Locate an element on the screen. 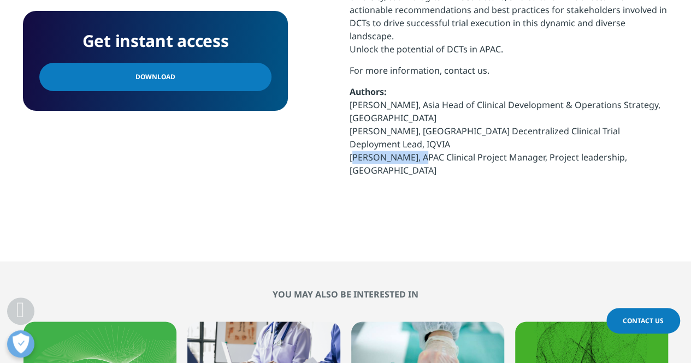 The width and height of the screenshot is (691, 363). h2: You may also be interested in is located at coordinates (346, 294).